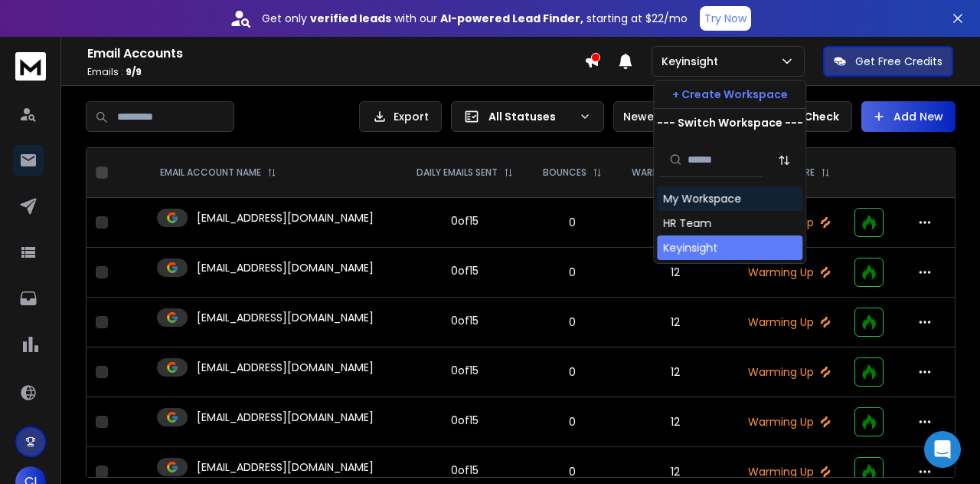 The width and height of the screenshot is (980, 484). What do you see at coordinates (335, 72) in the screenshot?
I see `p: Emails :` at bounding box center [335, 72].